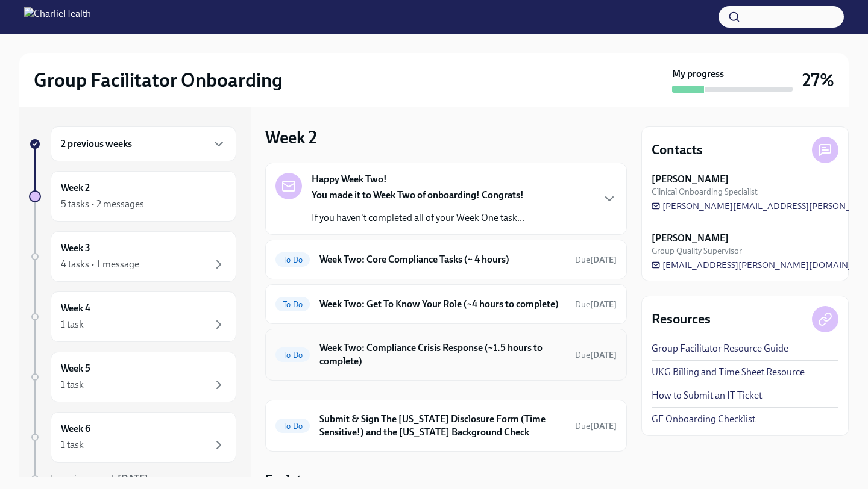 This screenshot has width=868, height=489. What do you see at coordinates (699, 74) in the screenshot?
I see `strong: My progress` at bounding box center [699, 74].